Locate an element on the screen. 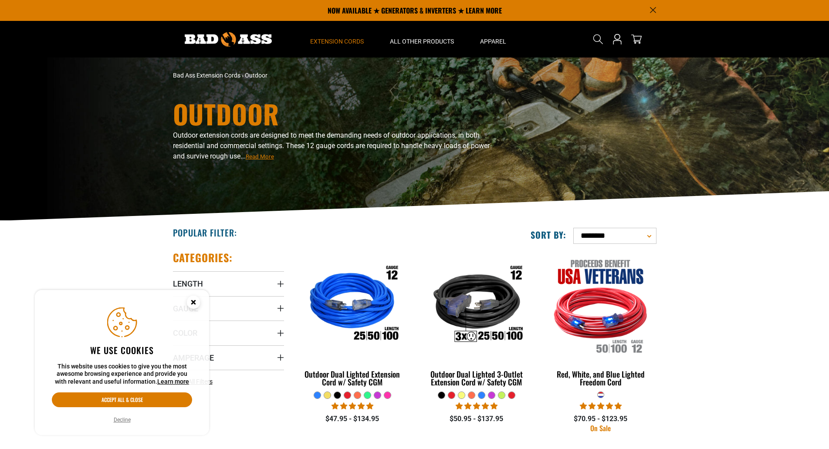 The image size is (829, 449). a: Outdoor Dual Lighted Extension Cord w/ Safety CGM Outdoor Dual Lighted Extension Cord w/ Safety CGM is located at coordinates (352, 321).